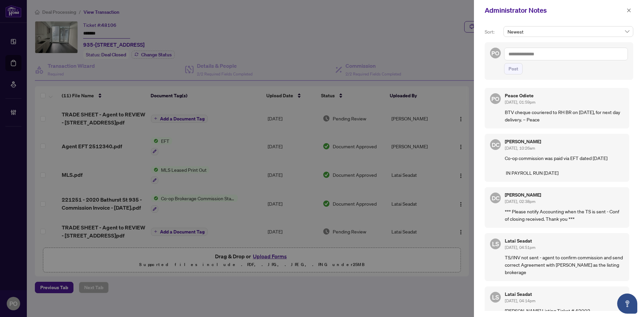 This screenshot has height=317, width=644. What do you see at coordinates (564, 96) in the screenshot?
I see `h5: Peace Odiete` at bounding box center [564, 96].